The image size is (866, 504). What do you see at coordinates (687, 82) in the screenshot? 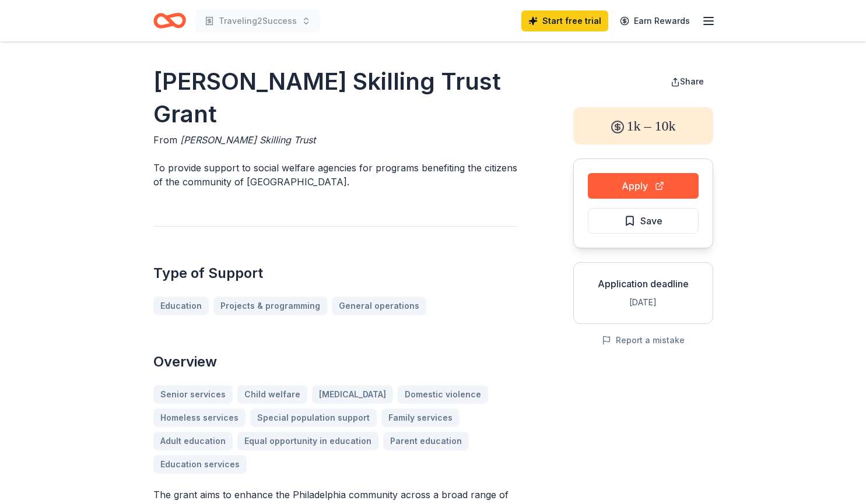
I see `button: Share` at bounding box center [687, 82].